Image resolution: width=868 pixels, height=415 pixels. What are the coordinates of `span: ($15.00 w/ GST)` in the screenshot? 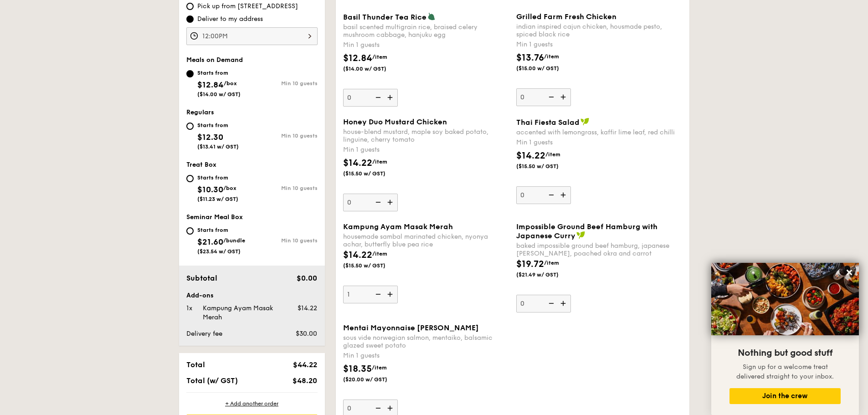 It's located at (547, 69).